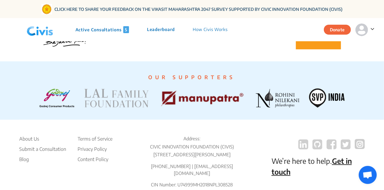 The image size is (384, 190). What do you see at coordinates (192, 138) in the screenshot?
I see `p: Address:` at bounding box center [192, 138].